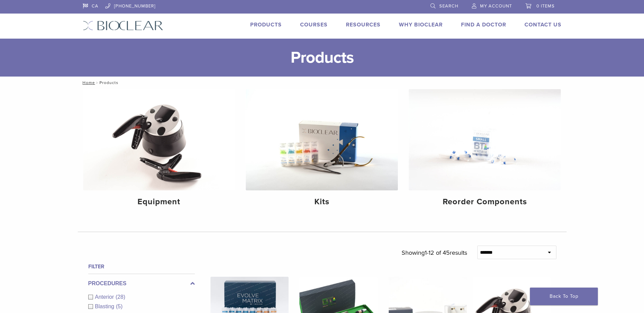 This screenshot has width=644, height=313. What do you see at coordinates (123, 25) in the screenshot?
I see `img: Bioclear` at bounding box center [123, 25].